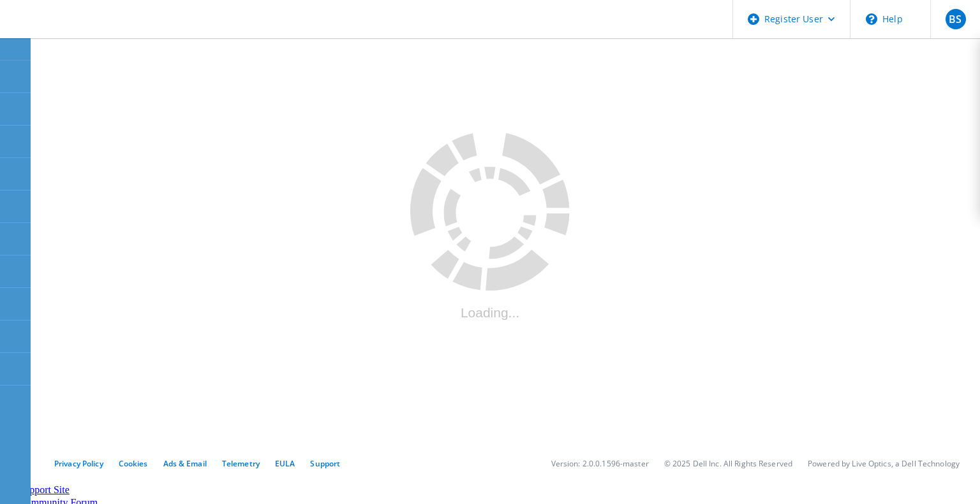 Image resolution: width=980 pixels, height=504 pixels. I want to click on a: Support Site, so click(44, 490).